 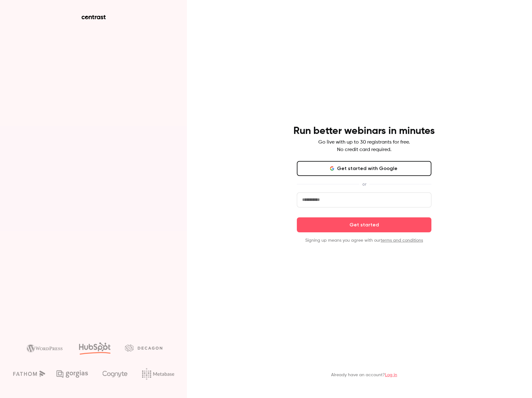 I want to click on span: or, so click(x=364, y=184).